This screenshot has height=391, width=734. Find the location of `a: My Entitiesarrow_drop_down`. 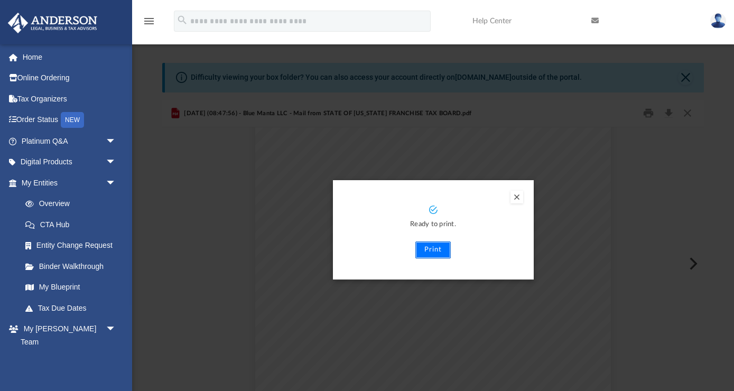

a: My Entitiesarrow_drop_down is located at coordinates (70, 183).